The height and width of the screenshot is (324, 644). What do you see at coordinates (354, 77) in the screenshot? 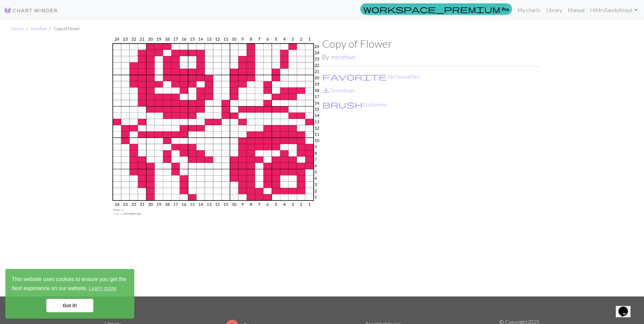
I see `i: Favourite` at bounding box center [354, 77].